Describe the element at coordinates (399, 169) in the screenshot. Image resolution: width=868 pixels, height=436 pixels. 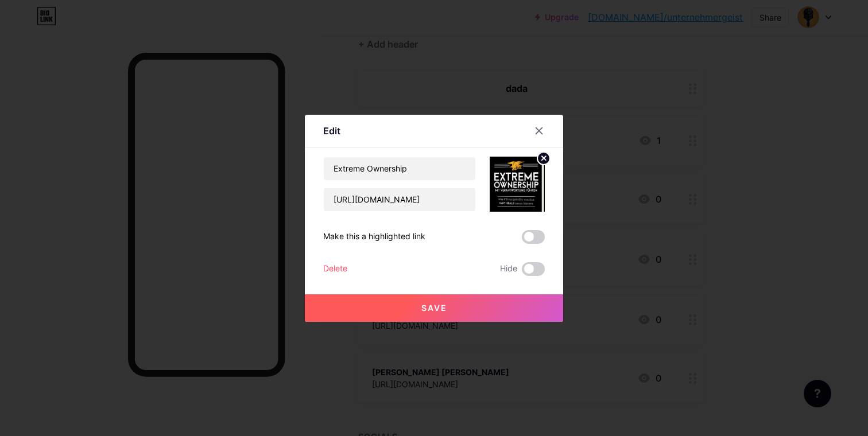
I see `input: Title` at that location.